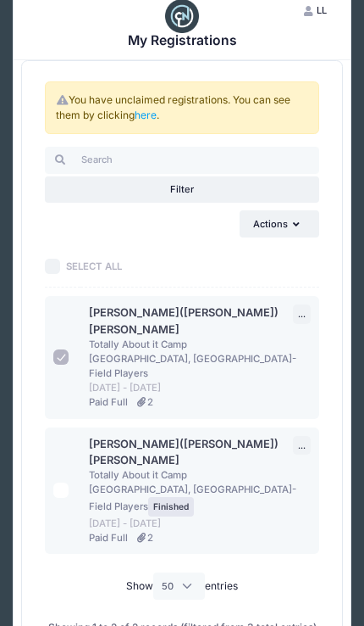 The width and height of the screenshot is (364, 626). Describe the element at coordinates (182, 190) in the screenshot. I see `button: Filter` at that location.